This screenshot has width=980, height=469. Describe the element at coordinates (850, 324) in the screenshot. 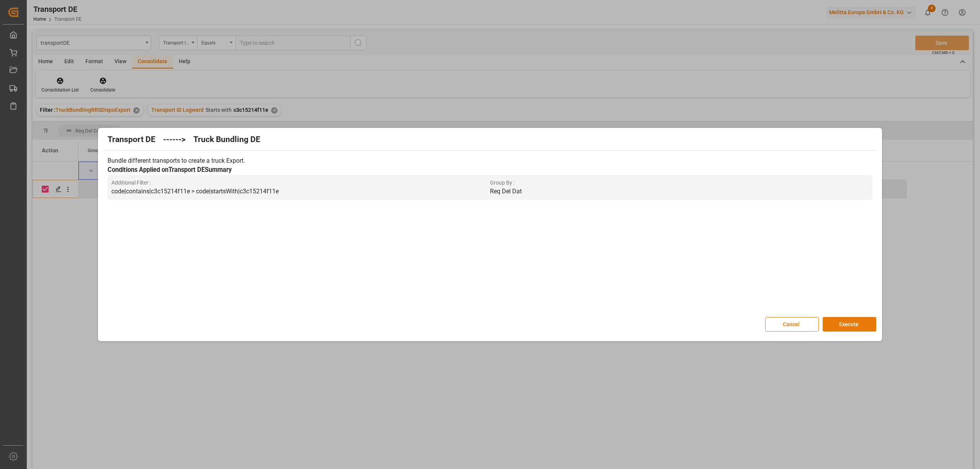

I see `button: Execute` at that location.